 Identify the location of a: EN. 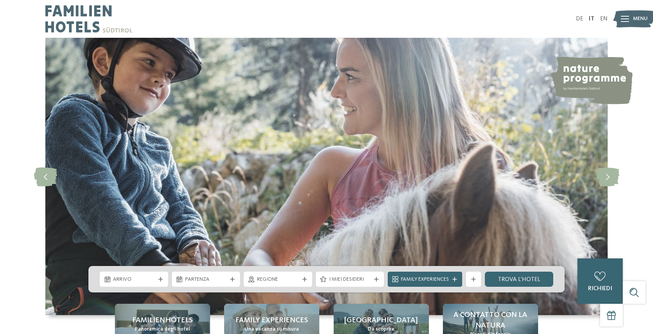
(603, 19).